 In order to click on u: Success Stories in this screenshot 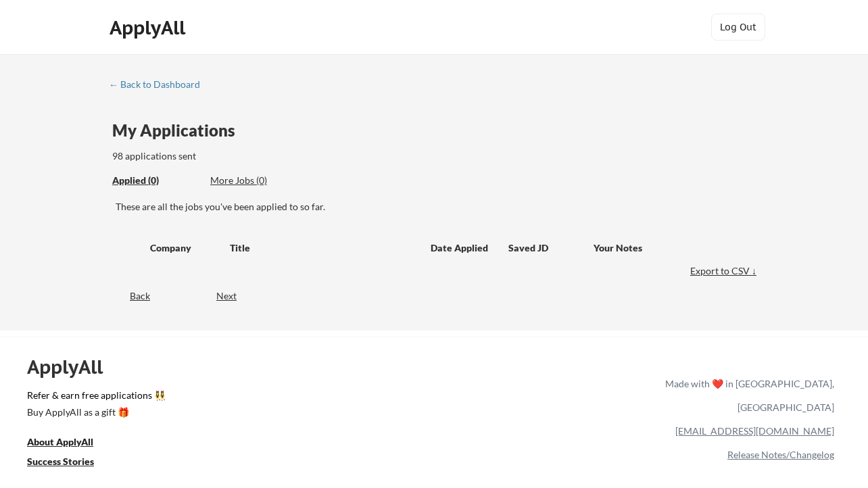, I will do `click(60, 462)`.